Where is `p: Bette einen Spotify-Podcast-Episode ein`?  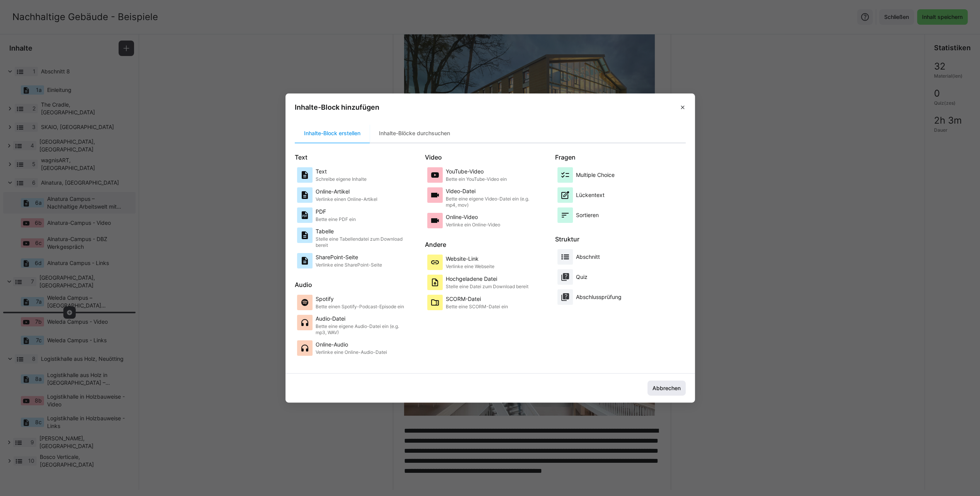 p: Bette einen Spotify-Podcast-Episode ein is located at coordinates (359, 307).